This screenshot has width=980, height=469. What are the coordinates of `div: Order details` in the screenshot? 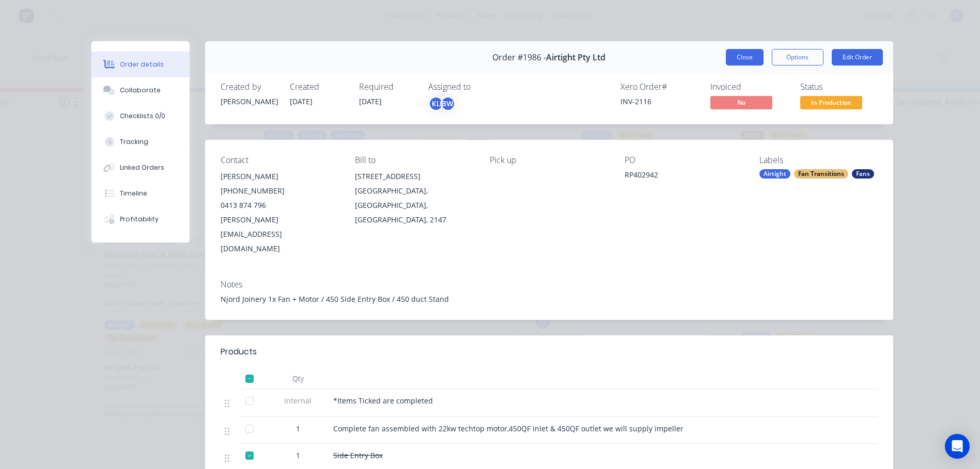 It's located at (141, 64).